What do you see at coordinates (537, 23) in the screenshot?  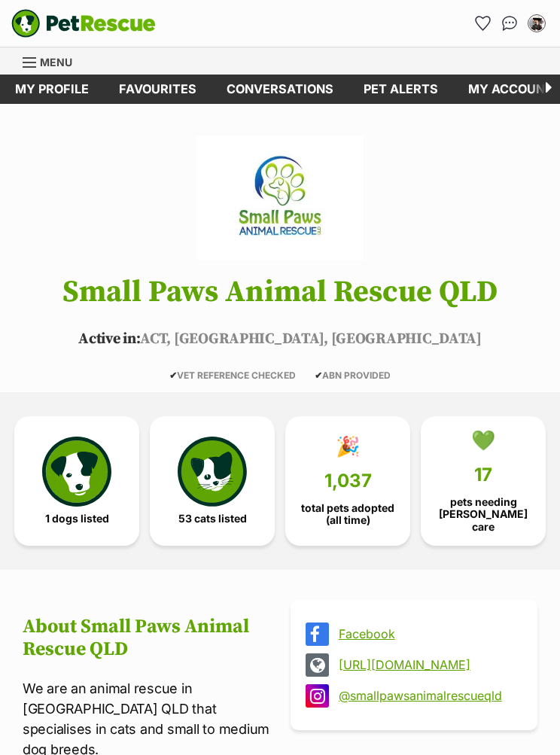 I see `img: Diana Bendeich profile pic` at bounding box center [537, 23].